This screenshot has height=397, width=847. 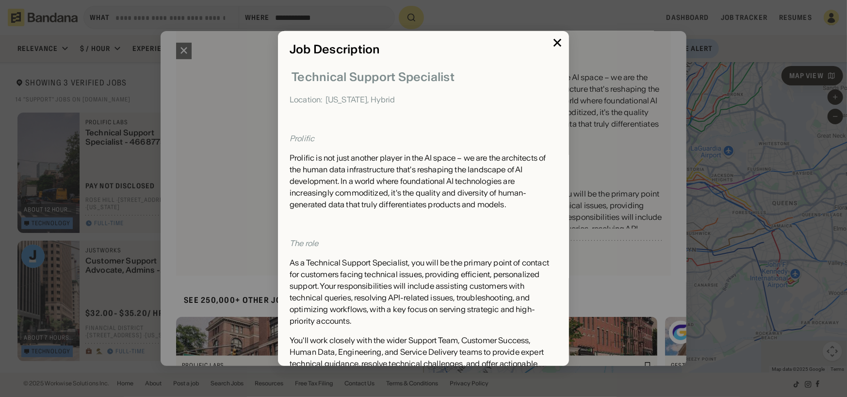 I want to click on em: The role, so click(x=304, y=243).